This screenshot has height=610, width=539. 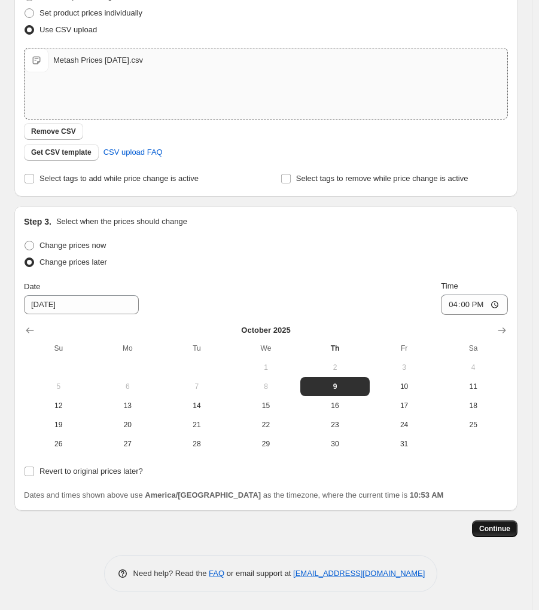 What do you see at coordinates (473, 387) in the screenshot?
I see `span: 11` at bounding box center [473, 387].